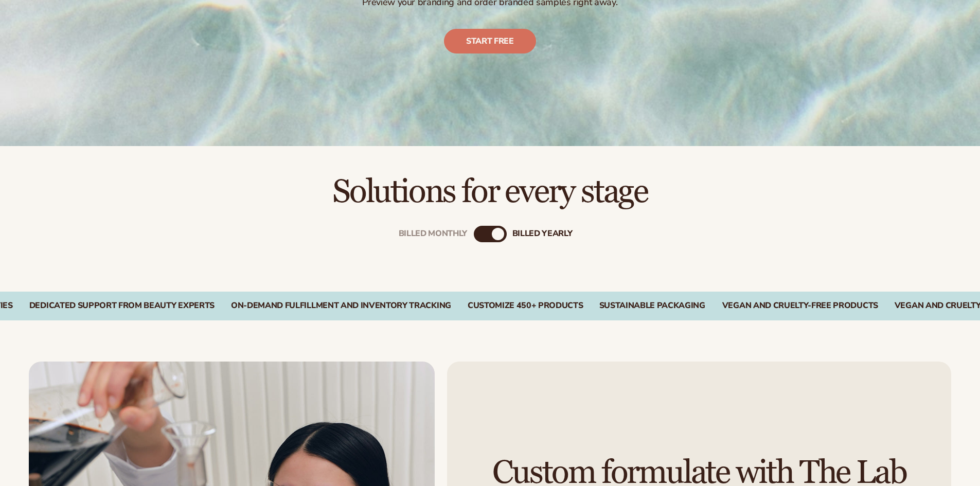 The width and height of the screenshot is (980, 486). I want to click on div: On-Demand Fulfillment and Inventory Tracking, so click(341, 305).